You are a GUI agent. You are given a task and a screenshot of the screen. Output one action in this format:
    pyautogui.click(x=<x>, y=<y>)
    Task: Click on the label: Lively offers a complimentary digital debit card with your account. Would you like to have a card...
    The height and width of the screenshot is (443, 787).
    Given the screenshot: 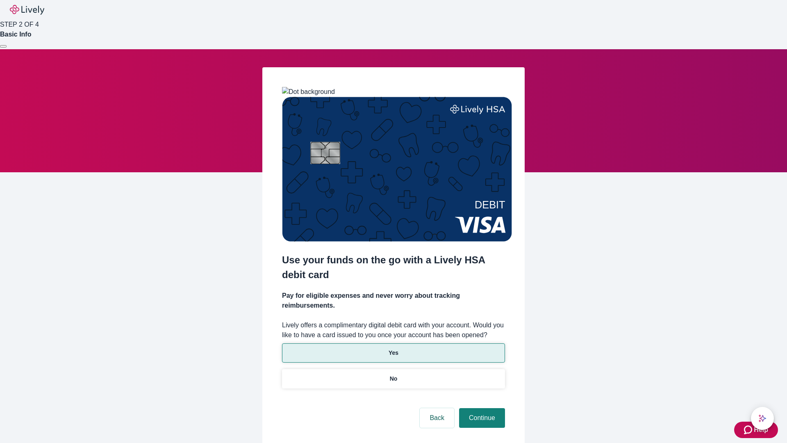 What is the action you would take?
    pyautogui.click(x=394, y=330)
    